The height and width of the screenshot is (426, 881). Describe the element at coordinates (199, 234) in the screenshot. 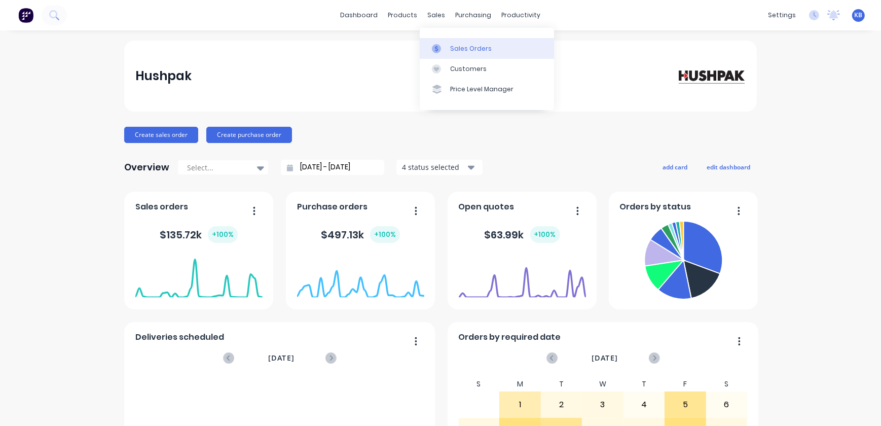

I see `div: $ 135.72k` at that location.